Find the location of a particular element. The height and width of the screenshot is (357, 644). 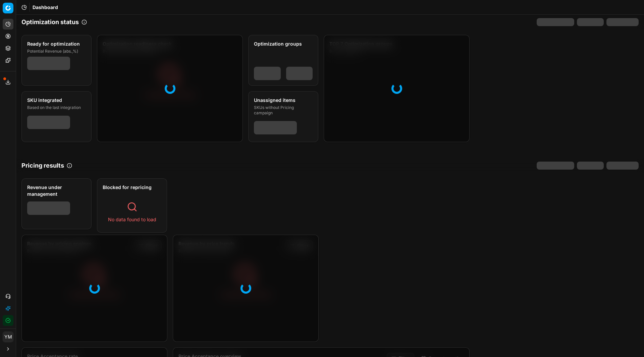

div: Optimization groups is located at coordinates (282, 44).